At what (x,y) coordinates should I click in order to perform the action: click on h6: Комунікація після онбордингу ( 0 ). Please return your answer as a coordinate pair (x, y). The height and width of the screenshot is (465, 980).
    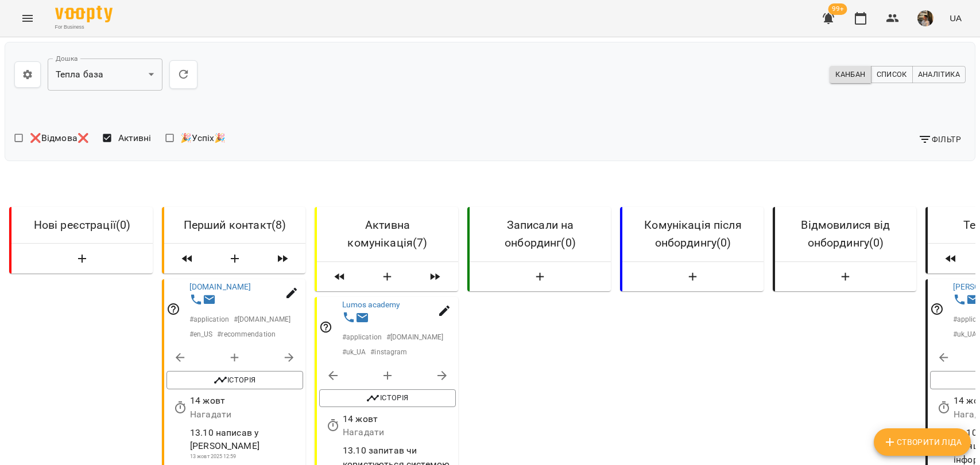
    Looking at the image, I should click on (693, 234).